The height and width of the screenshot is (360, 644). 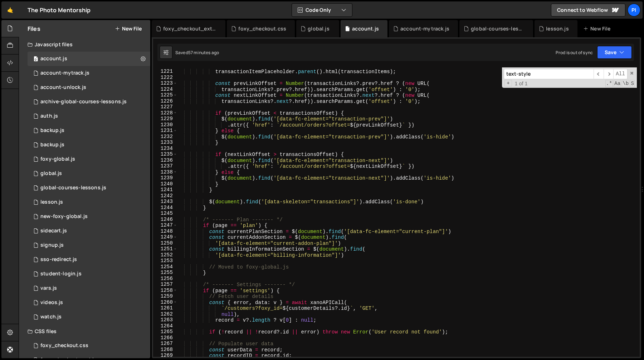 What do you see at coordinates (58, 159) in the screenshot?
I see `div: foxy-global.js` at bounding box center [58, 159].